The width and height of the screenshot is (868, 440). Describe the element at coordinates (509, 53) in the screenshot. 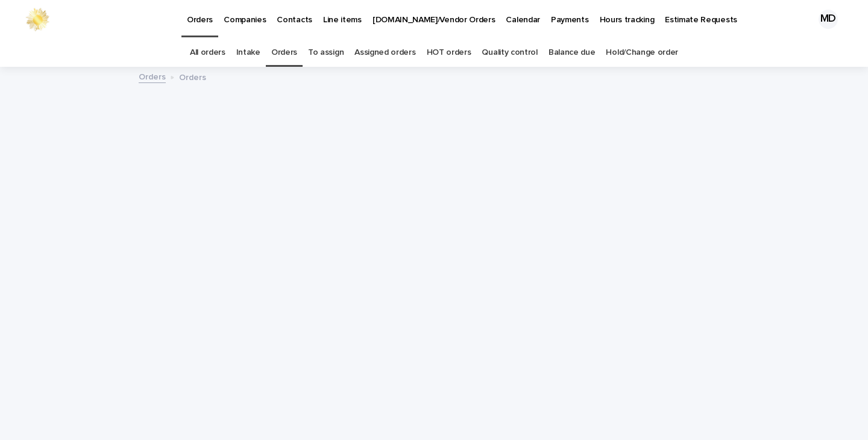

I see `a: Quality control` at that location.